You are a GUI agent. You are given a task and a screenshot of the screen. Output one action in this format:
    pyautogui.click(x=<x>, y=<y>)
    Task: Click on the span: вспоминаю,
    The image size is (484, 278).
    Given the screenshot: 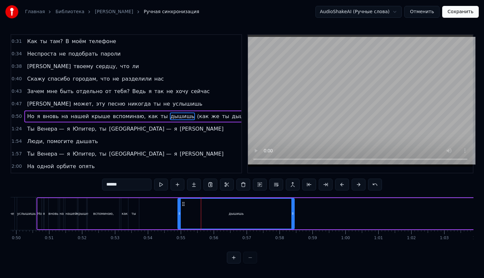 What is the action you would take?
    pyautogui.click(x=129, y=116)
    